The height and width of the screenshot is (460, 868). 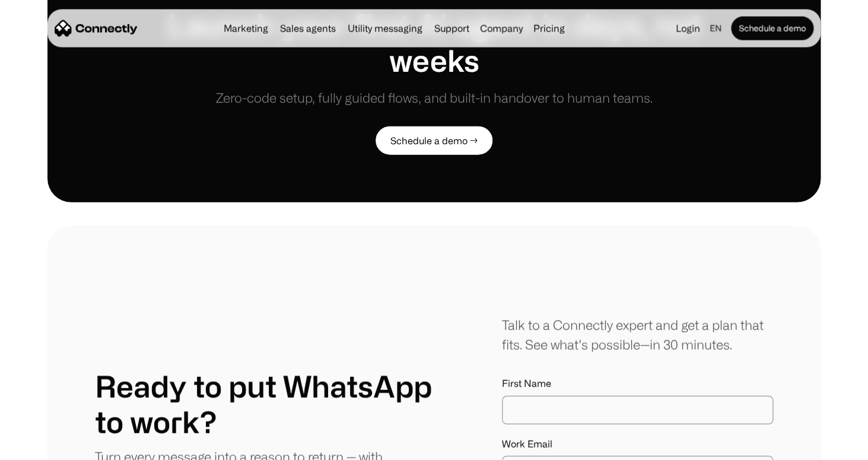 What do you see at coordinates (433, 141) in the screenshot?
I see `a: Schedule a demo →` at bounding box center [433, 141].